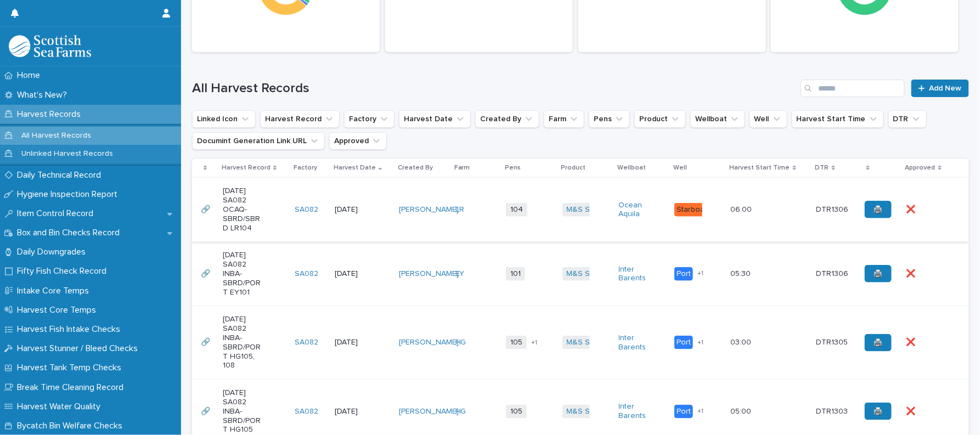  What do you see at coordinates (69, 194) in the screenshot?
I see `p: Hygiene Inspection Report` at bounding box center [69, 194].